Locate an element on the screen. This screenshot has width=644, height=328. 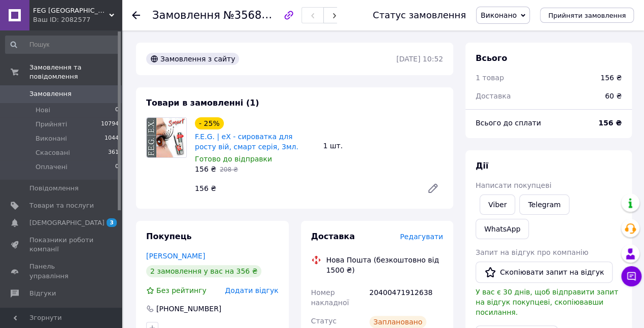
span: Написати покупцеві is located at coordinates (513, 185).